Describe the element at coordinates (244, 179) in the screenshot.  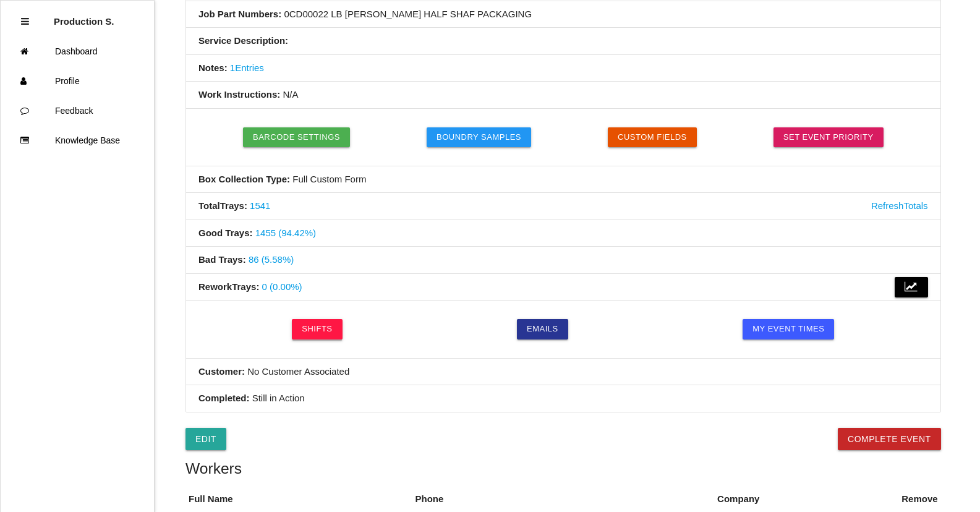
I see `b: Box Collection Type:` at that location.